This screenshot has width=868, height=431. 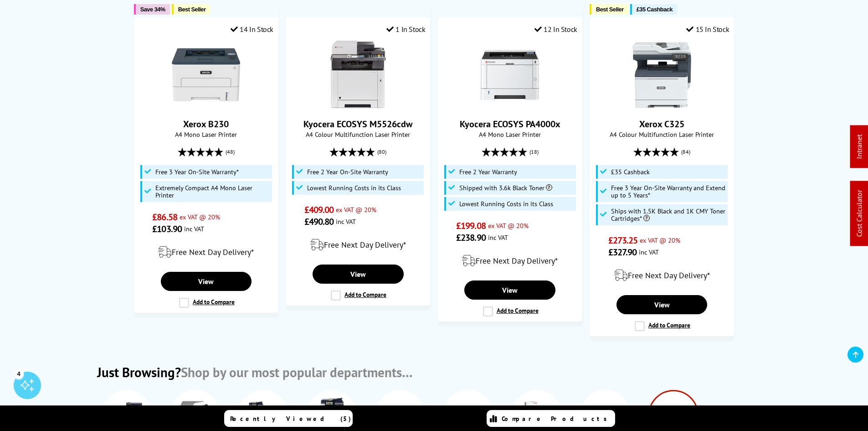 What do you see at coordinates (510, 75) in the screenshot?
I see `img: Kyocera ECOSYS PA4000x` at bounding box center [510, 75].